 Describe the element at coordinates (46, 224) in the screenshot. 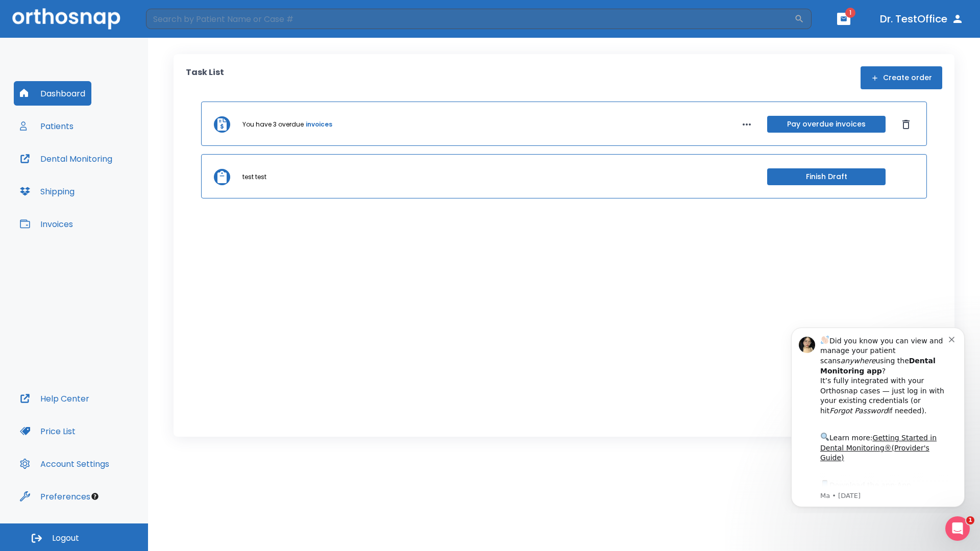

I see `a: Invoices` at that location.